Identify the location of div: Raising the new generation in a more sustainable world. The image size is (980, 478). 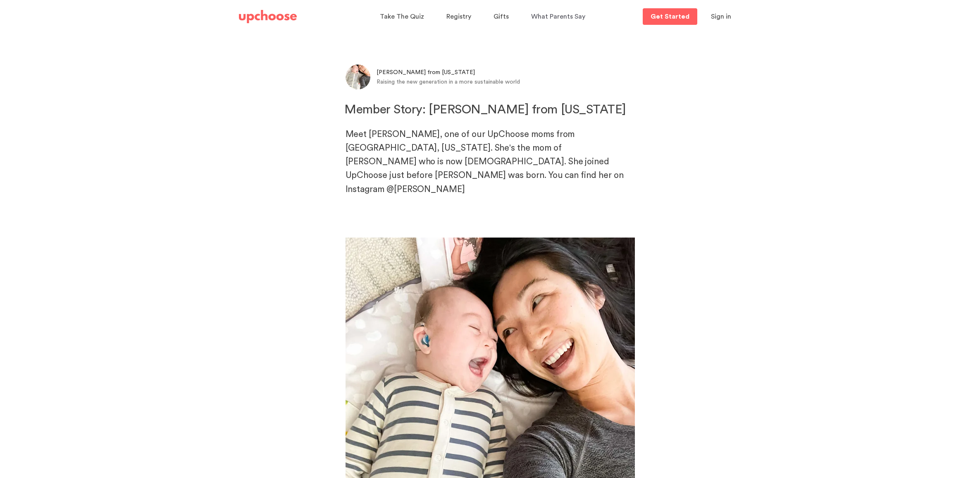
(448, 82).